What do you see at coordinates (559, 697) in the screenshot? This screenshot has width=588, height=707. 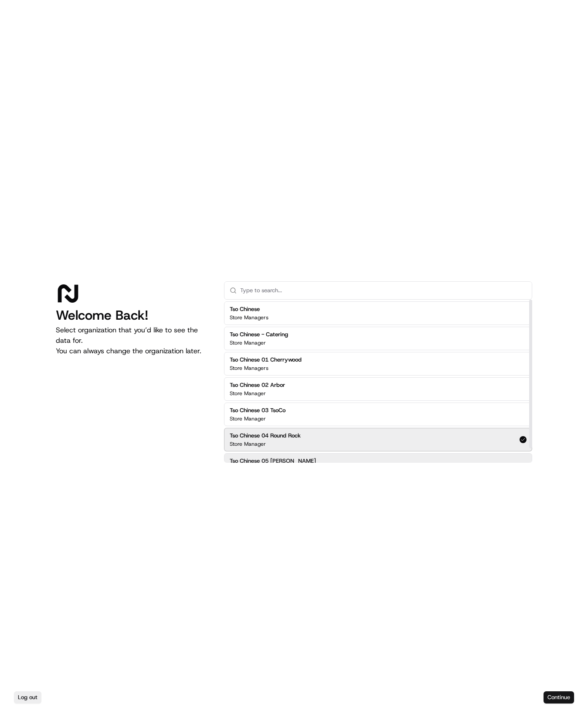 I see `button: Continue` at bounding box center [559, 697].